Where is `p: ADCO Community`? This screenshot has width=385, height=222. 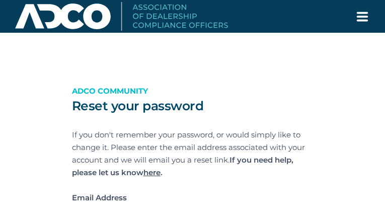 p: ADCO Community is located at coordinates (193, 91).